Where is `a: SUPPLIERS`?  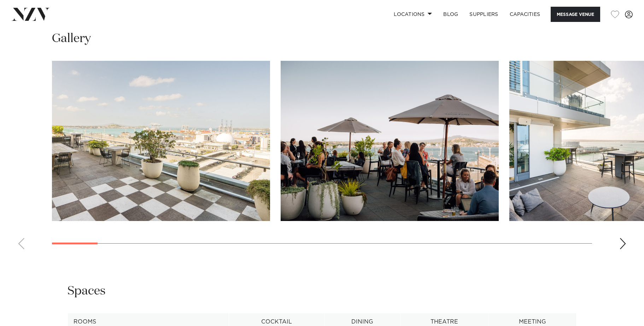
a: SUPPLIERS is located at coordinates (484, 15).